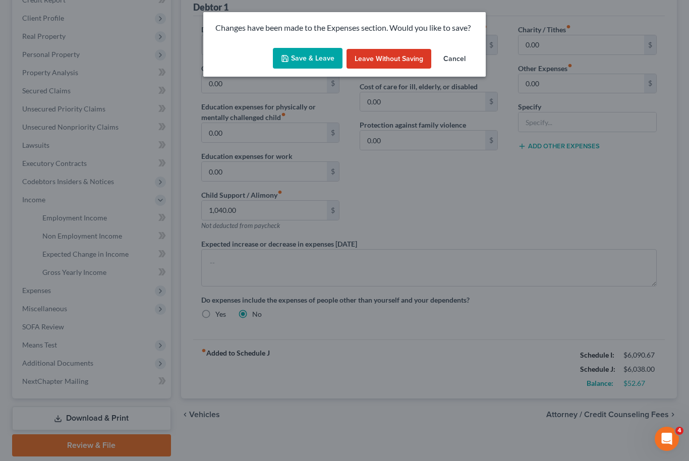 This screenshot has height=461, width=689. What do you see at coordinates (454, 59) in the screenshot?
I see `button: Cancel` at bounding box center [454, 59].